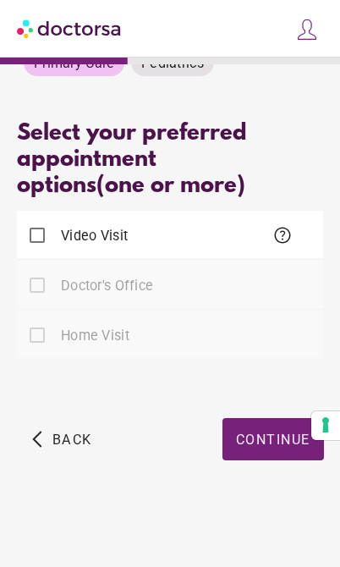 The height and width of the screenshot is (567, 340). I want to click on button: Continue, so click(273, 439).